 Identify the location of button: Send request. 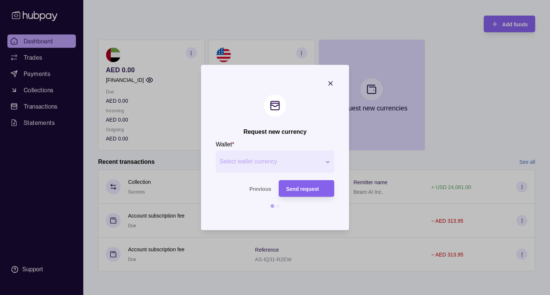
(307, 188).